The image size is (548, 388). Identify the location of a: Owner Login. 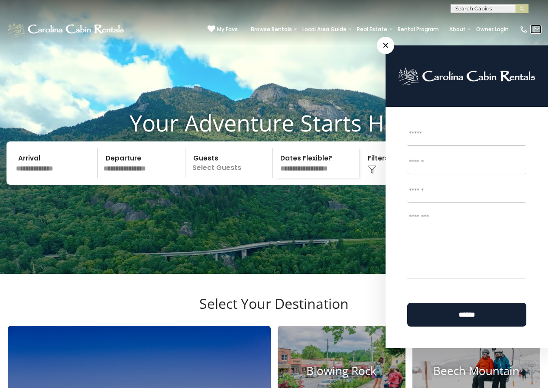
(492, 29).